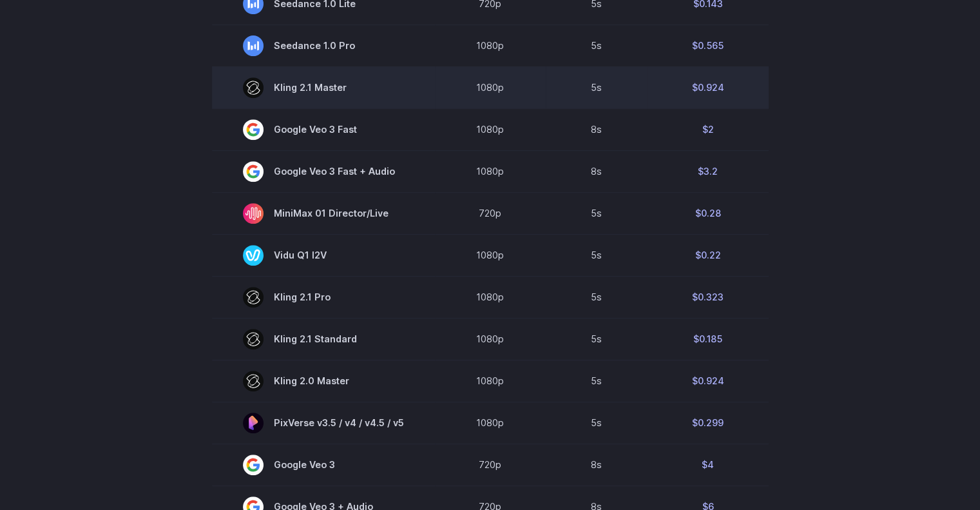 This screenshot has width=980, height=510. What do you see at coordinates (708, 213) in the screenshot?
I see `td: $0.28` at bounding box center [708, 213].